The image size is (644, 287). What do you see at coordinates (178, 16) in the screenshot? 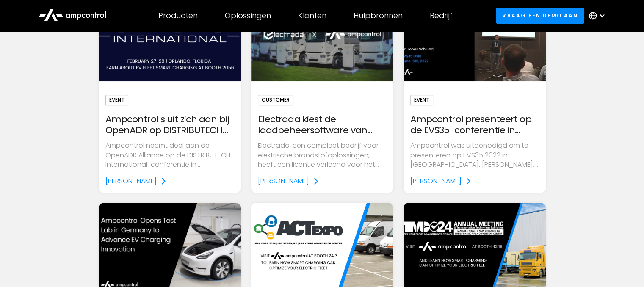
I see `div: Producten` at bounding box center [178, 16].